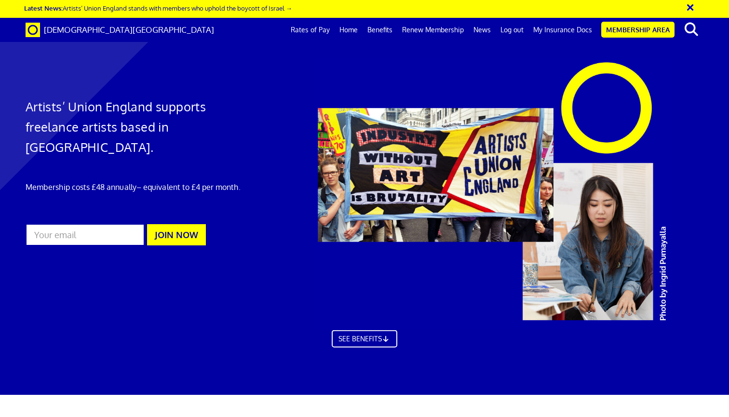  I want to click on button: search, so click(691, 29).